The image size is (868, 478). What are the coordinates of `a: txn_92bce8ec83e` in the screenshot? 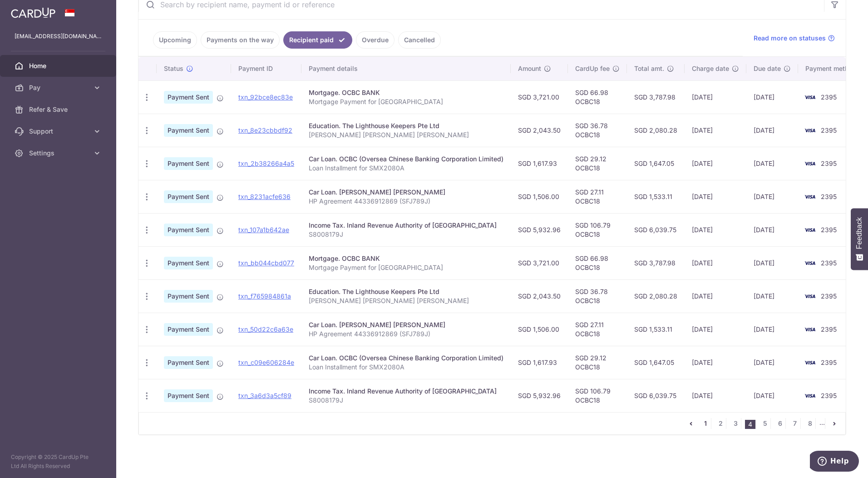 It's located at (265, 96).